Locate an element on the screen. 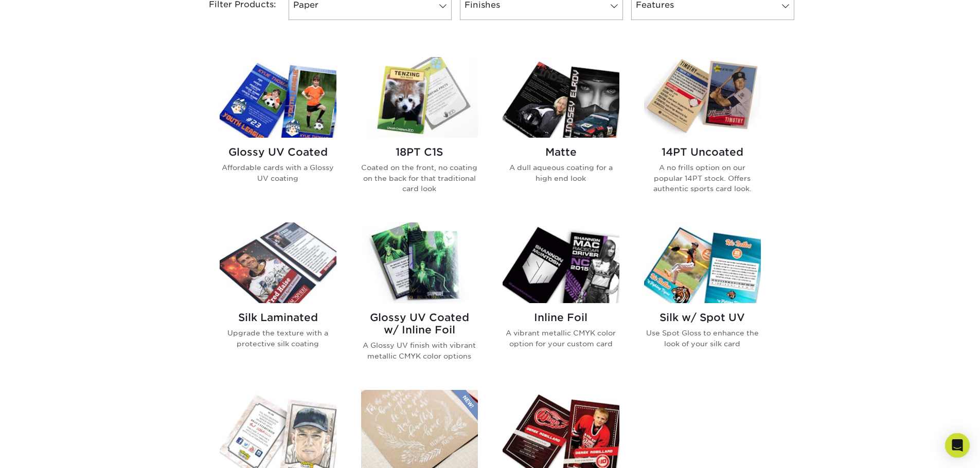 This screenshot has width=980, height=468. p: A Glossy UV finish with vibrant metallic CMYK color options is located at coordinates (419, 350).